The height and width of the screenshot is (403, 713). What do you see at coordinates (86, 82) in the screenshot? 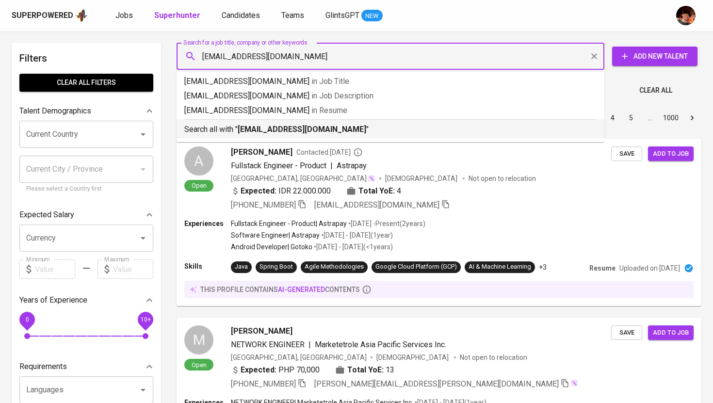
I see `span: Clear All filters` at bounding box center [86, 82].